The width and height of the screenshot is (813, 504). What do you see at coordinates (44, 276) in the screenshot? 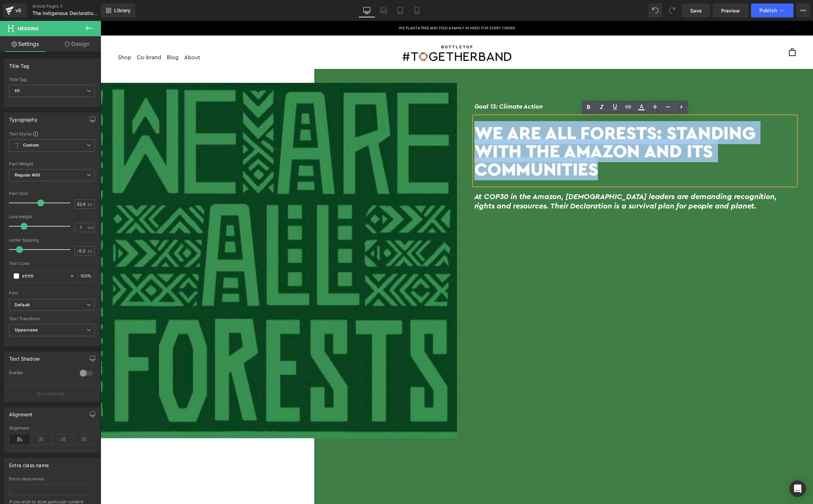
I see `input: Color` at bounding box center [44, 276].